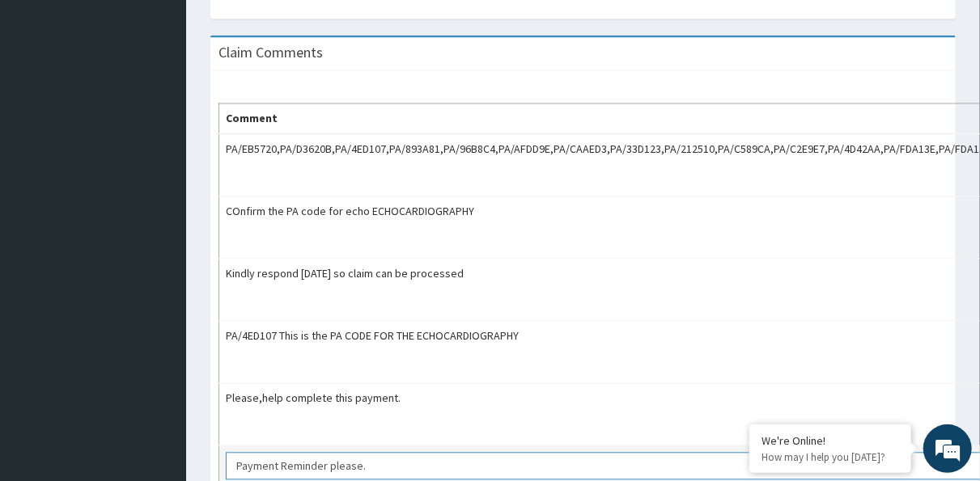 The width and height of the screenshot is (980, 481). What do you see at coordinates (158, 221) in the screenshot?
I see `span: We're online!` at bounding box center [158, 221].